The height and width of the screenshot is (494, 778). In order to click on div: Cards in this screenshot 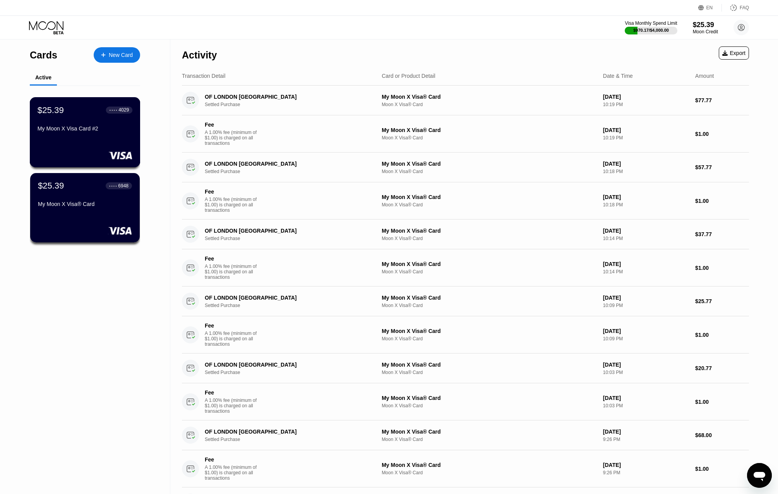, I will do `click(43, 55)`.